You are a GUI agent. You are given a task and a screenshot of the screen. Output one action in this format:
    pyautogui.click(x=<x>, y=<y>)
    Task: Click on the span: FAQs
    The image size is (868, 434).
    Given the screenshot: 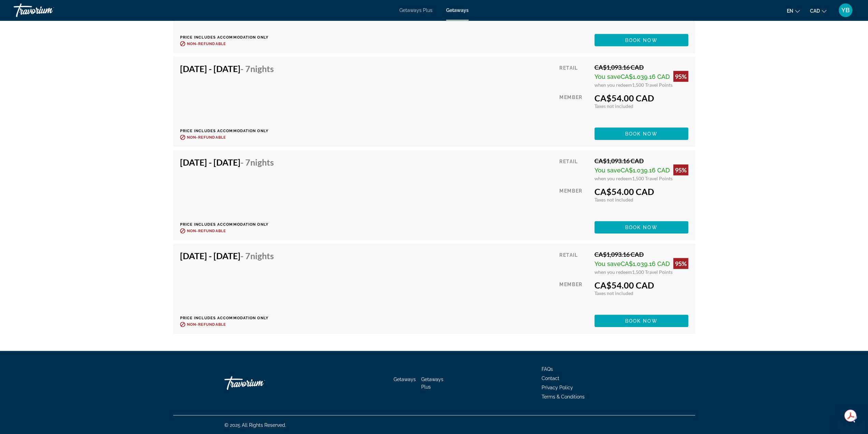 What is the action you would take?
    pyautogui.click(x=547, y=369)
    